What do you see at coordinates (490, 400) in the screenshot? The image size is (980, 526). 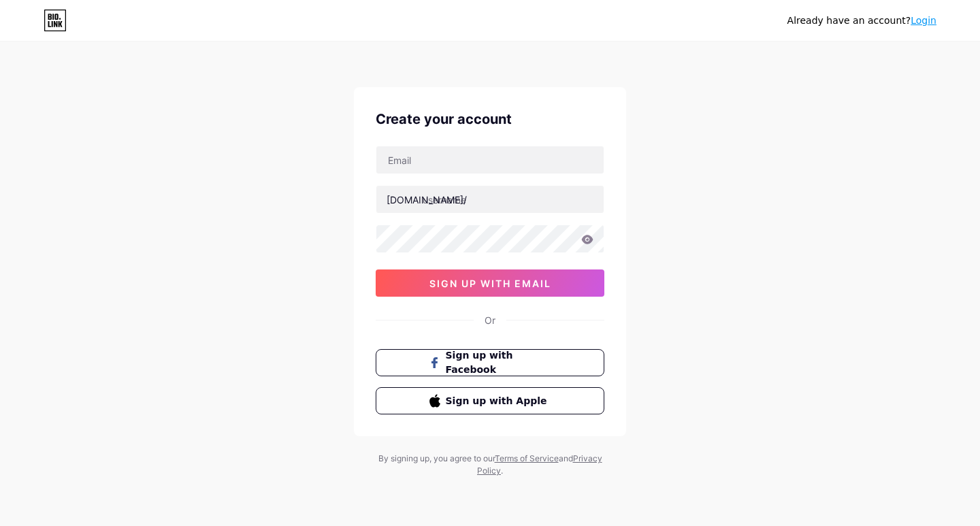 I see `button: Sign up with Apple` at bounding box center [490, 400].